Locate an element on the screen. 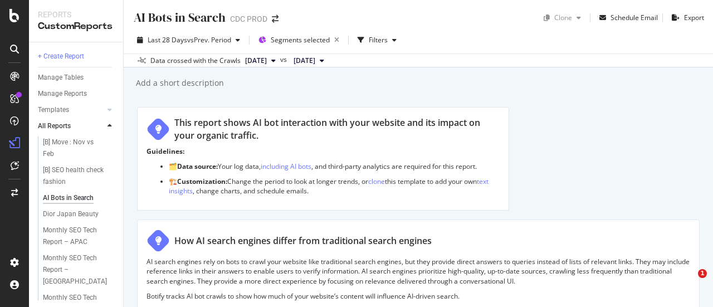  div: Add a short description is located at coordinates (179, 83).